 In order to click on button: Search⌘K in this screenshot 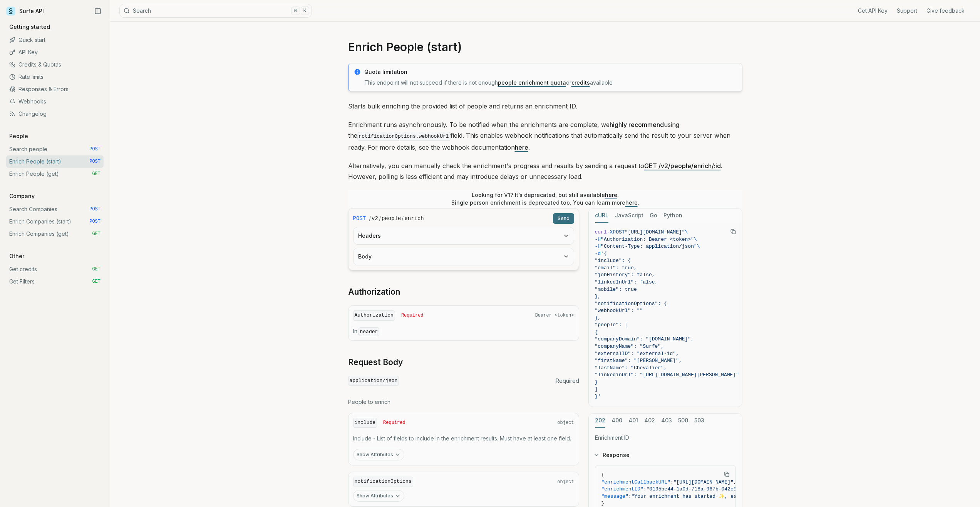, I will do `click(215, 11)`.